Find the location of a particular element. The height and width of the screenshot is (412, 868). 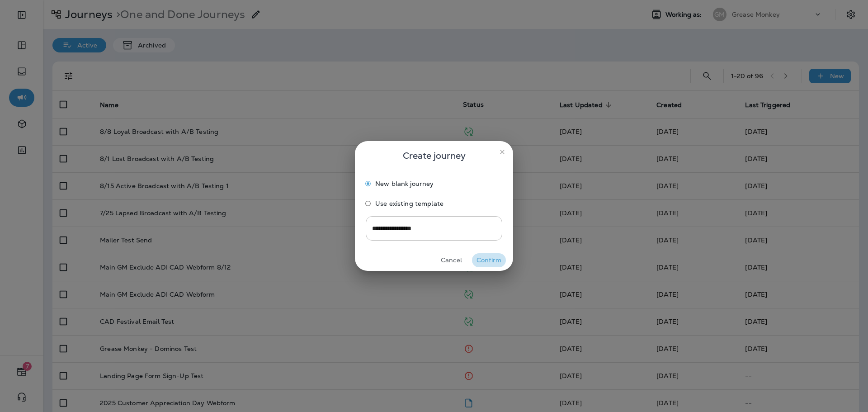

button: Confirm is located at coordinates (488, 260).